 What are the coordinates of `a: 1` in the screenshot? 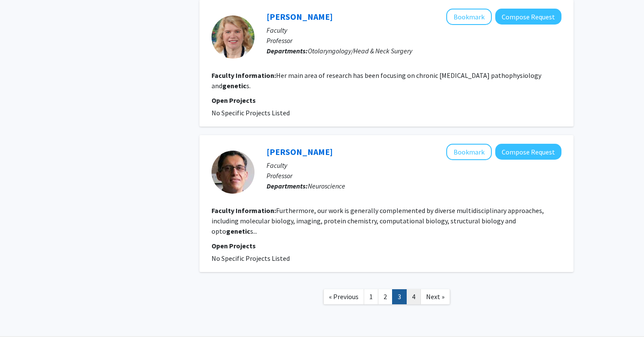 It's located at (371, 296).